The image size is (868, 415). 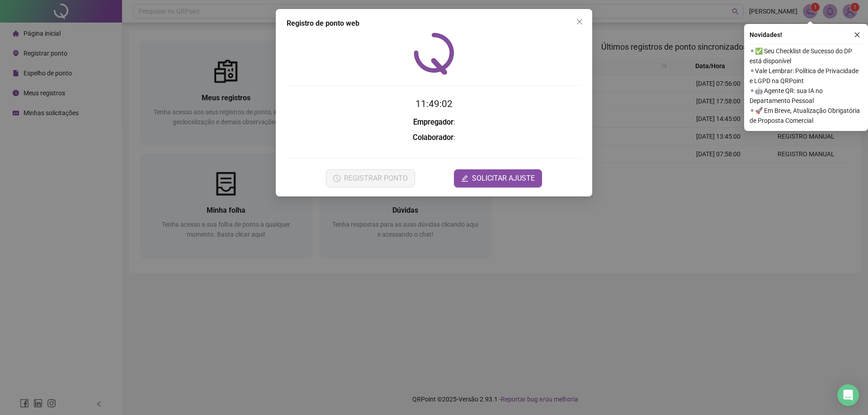 What do you see at coordinates (580, 21) in the screenshot?
I see `button: Close` at bounding box center [580, 21].